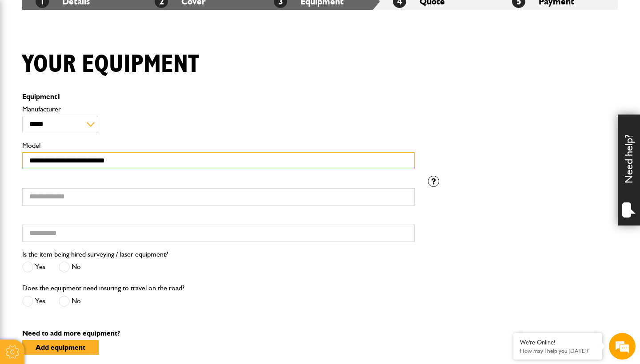 Image resolution: width=640 pixels, height=364 pixels. Describe the element at coordinates (558, 342) in the screenshot. I see `div: We're Online!` at that location.